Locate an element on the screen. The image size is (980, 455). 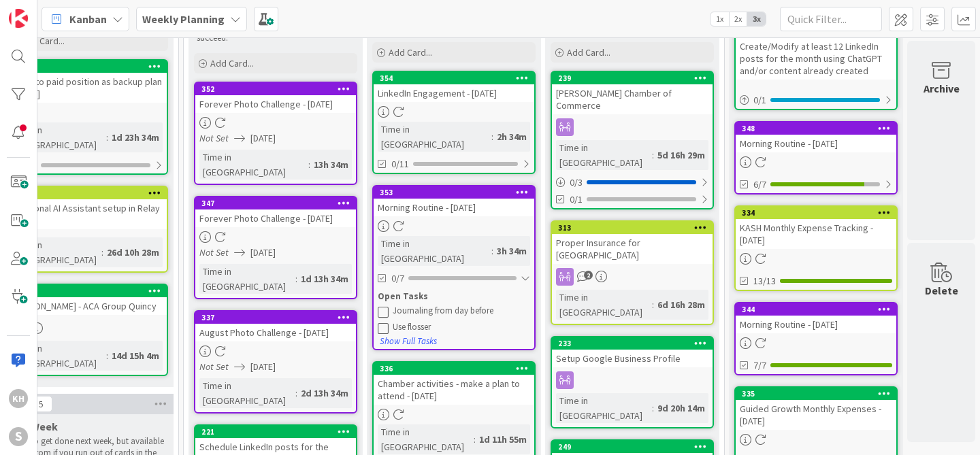
div: 353 is located at coordinates (456, 192).